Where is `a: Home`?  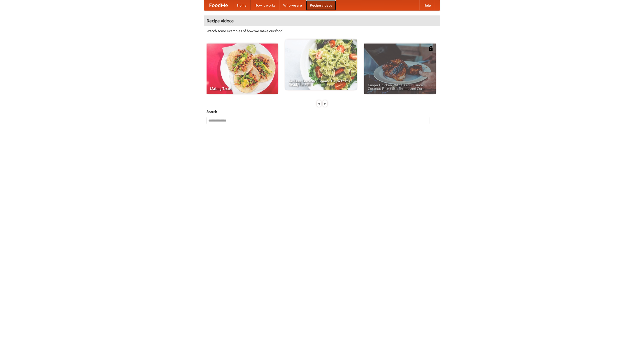
a: Home is located at coordinates (242, 5).